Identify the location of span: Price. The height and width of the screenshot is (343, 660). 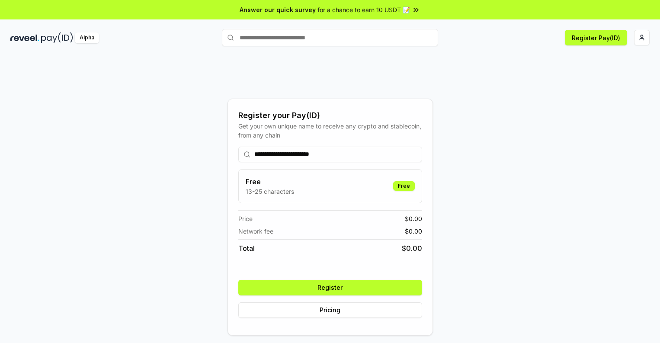
(245, 218).